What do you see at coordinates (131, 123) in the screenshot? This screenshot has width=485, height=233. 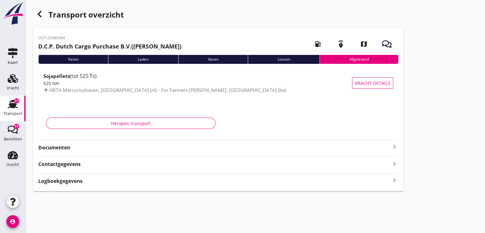 I see `div: Heropen transport` at bounding box center [131, 123].